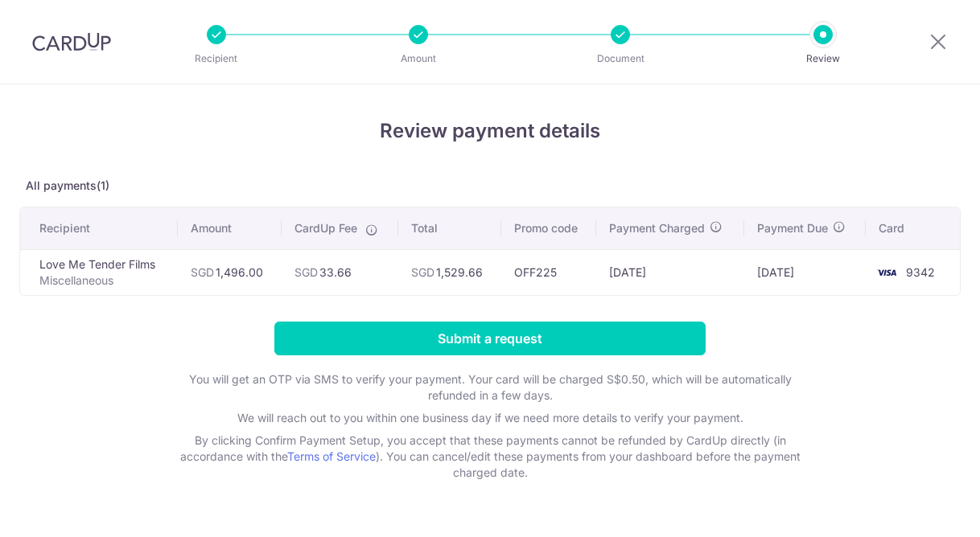 This screenshot has height=537, width=980. Describe the element at coordinates (549, 228) in the screenshot. I see `th: Promo code` at that location.